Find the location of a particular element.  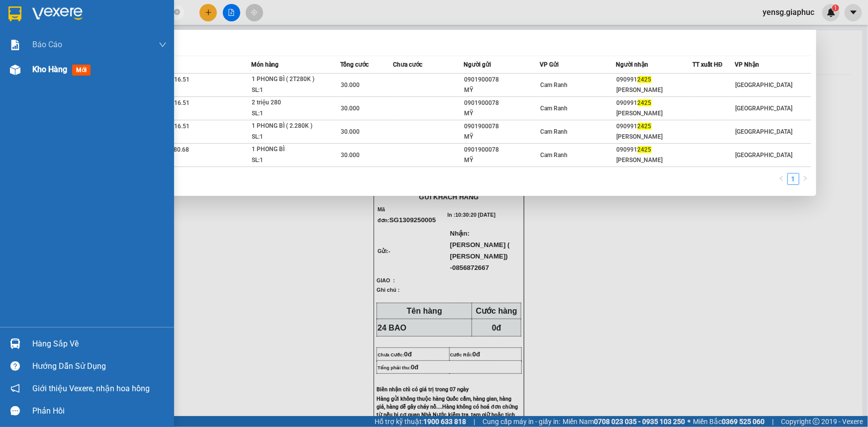

span: TT xuất HĐ is located at coordinates (707, 65).